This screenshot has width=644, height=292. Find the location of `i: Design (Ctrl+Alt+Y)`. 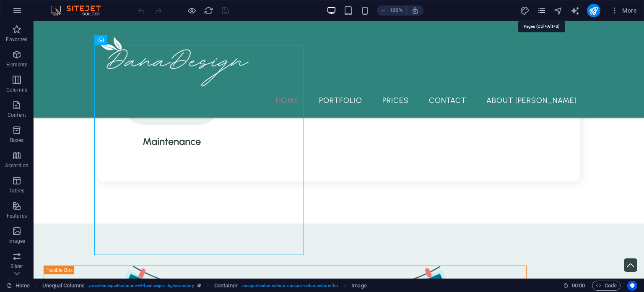

i: Design (Ctrl+Alt+Y) is located at coordinates (525, 11).